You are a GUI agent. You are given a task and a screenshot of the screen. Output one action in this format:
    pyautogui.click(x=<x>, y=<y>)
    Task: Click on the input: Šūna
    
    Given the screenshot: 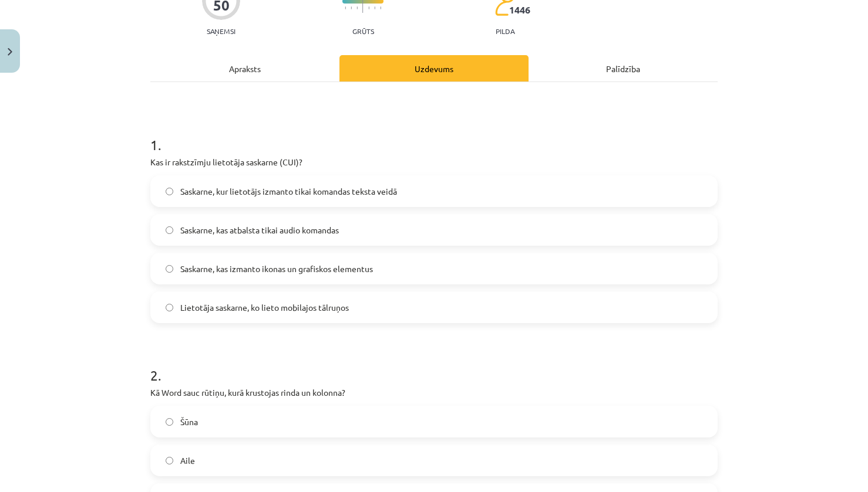 What is the action you would take?
    pyautogui.click(x=169, y=422)
    